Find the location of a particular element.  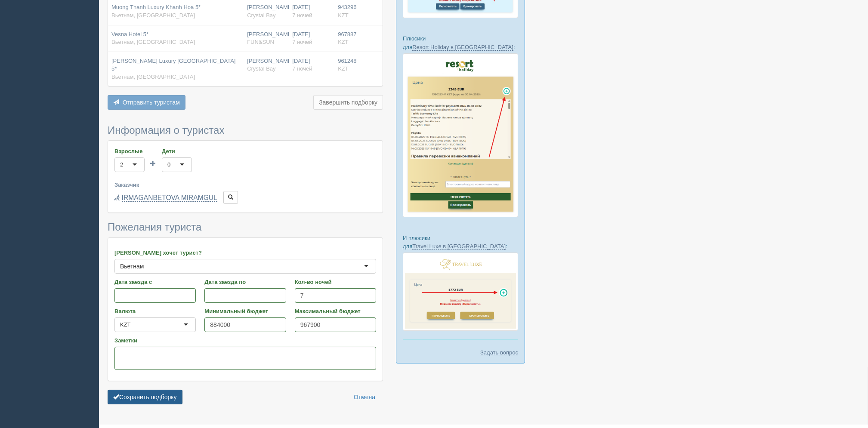

label: Заметки is located at coordinates (245, 340).